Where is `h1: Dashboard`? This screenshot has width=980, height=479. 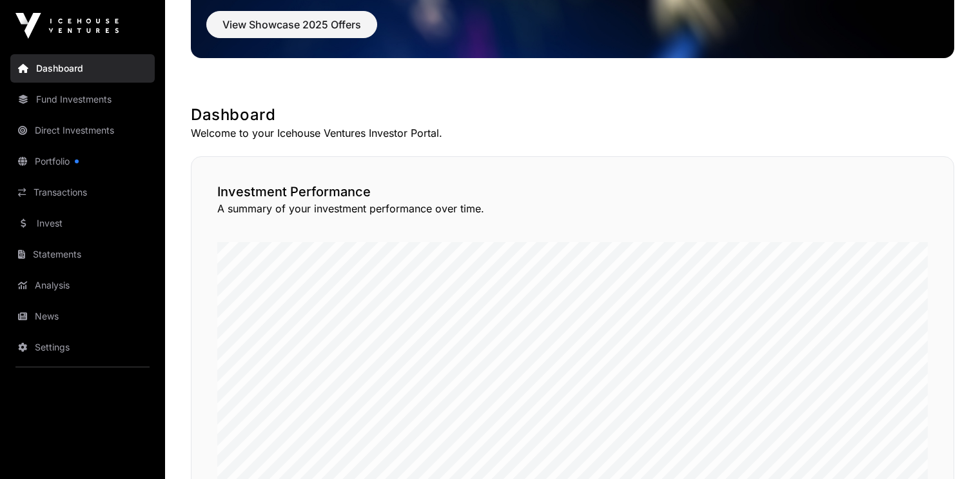 h1: Dashboard is located at coordinates (573, 115).